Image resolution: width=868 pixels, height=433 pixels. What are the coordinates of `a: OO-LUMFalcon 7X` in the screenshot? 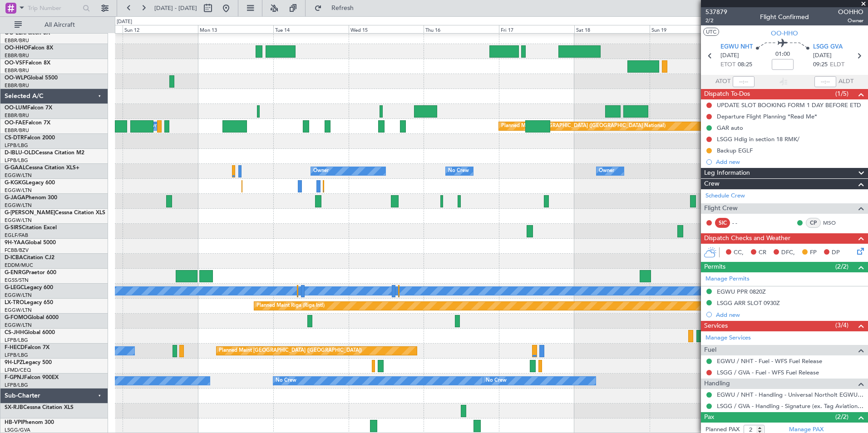 It's located at (28, 108).